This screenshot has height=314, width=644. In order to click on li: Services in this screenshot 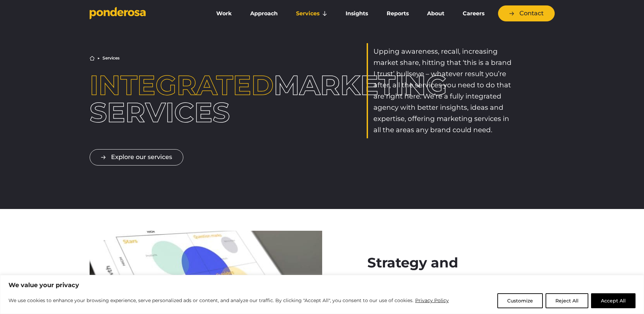, I will do `click(111, 58)`.